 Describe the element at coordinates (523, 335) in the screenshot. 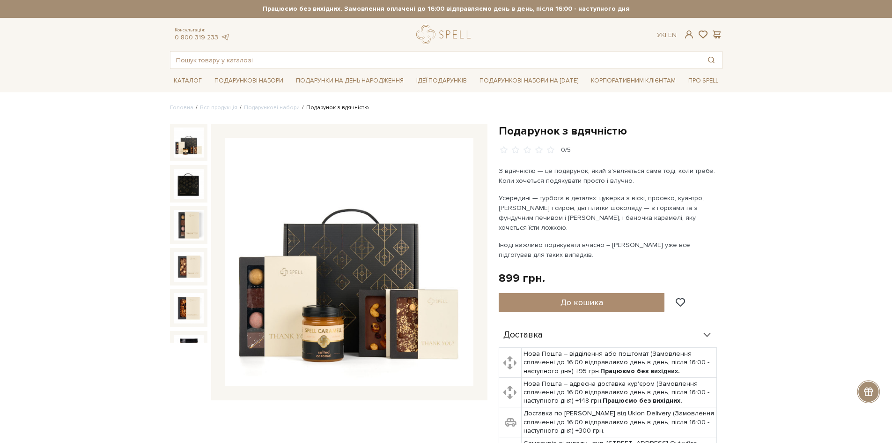

I see `span: Доставка` at that location.